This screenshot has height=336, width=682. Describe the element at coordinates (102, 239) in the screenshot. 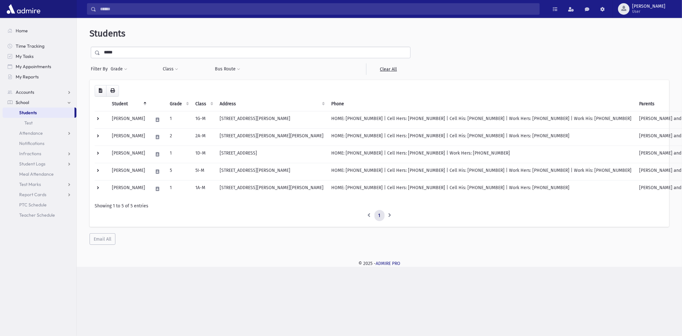

I see `button: Email All` at that location.